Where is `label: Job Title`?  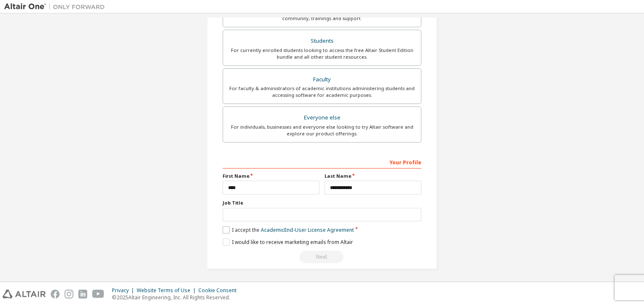
label: Job Title is located at coordinates (322, 203).